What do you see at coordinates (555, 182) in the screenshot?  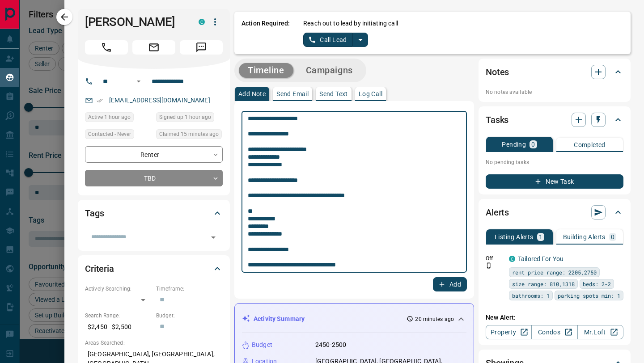 I see `button: New Task` at bounding box center [555, 182].